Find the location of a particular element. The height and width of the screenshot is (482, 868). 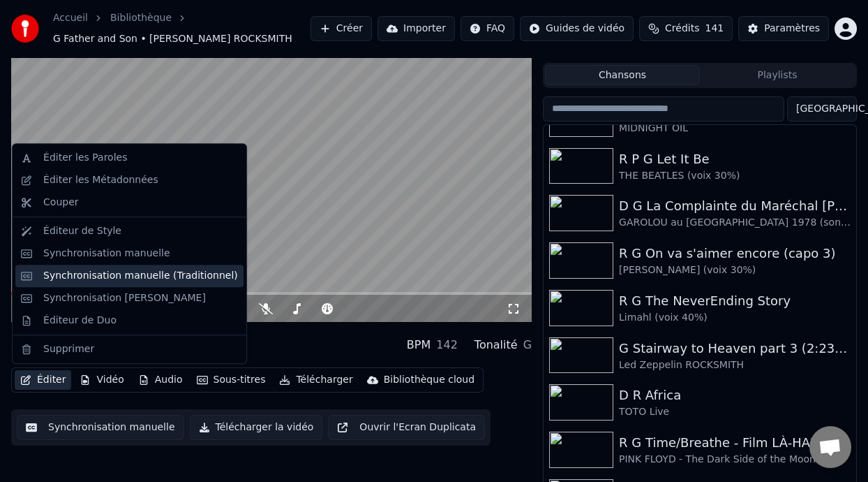

div: Synchronisation manuelle (Traditionnel) is located at coordinates (140, 276).